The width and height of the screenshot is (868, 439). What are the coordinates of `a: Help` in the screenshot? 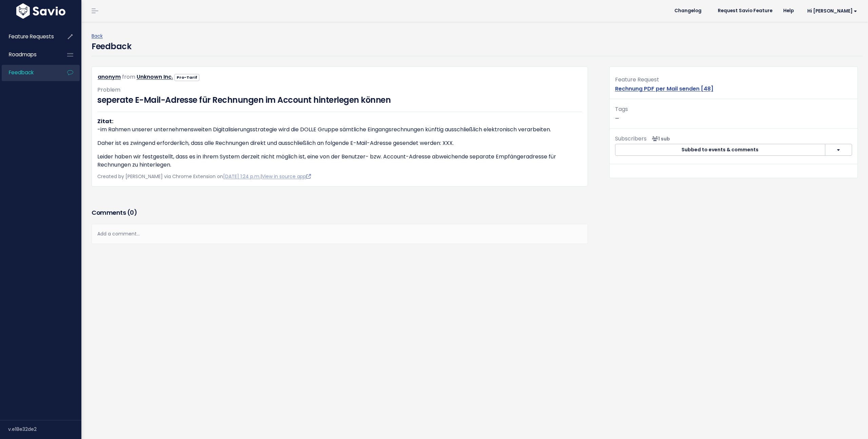 It's located at (788, 11).